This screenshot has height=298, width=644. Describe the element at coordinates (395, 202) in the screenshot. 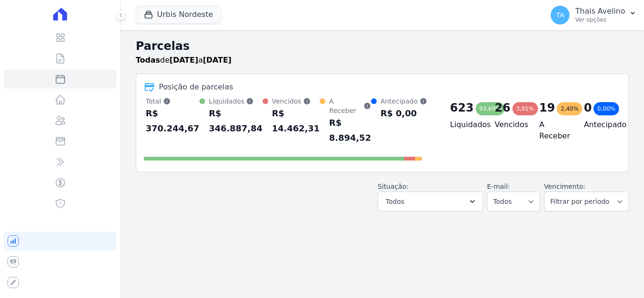

I see `span: Todos` at that location.